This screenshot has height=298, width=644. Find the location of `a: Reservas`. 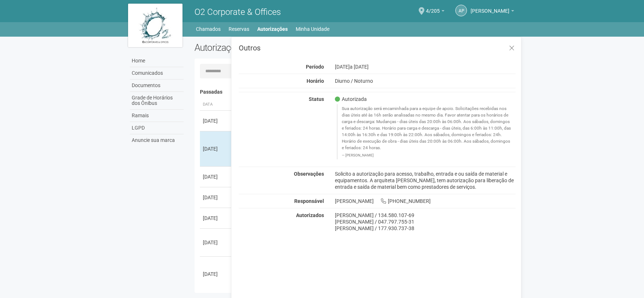

a: Reservas is located at coordinates (239, 29).